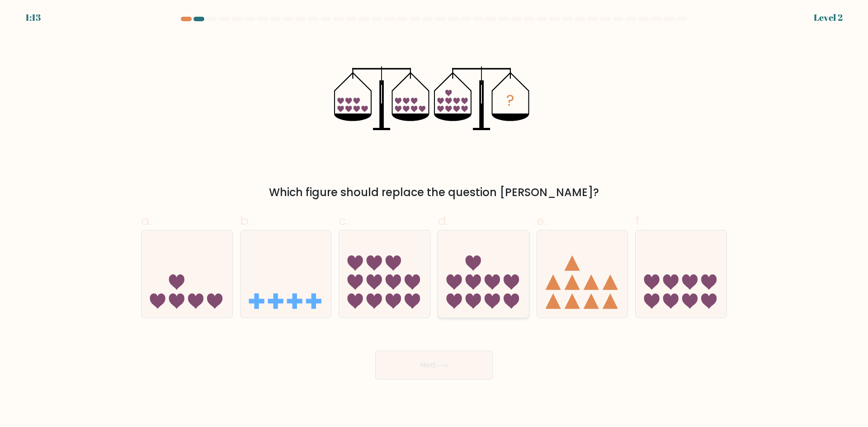  I want to click on div: 1:13, so click(33, 18).